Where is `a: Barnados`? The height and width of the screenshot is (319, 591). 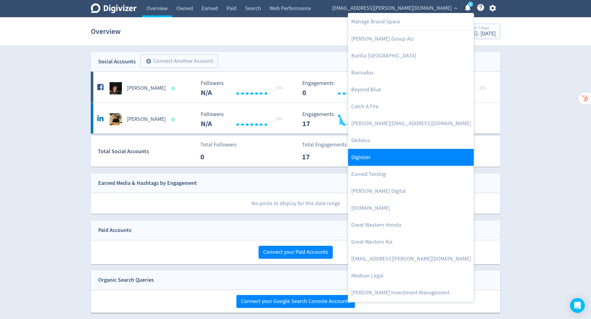
a: Barnados is located at coordinates (411, 73).